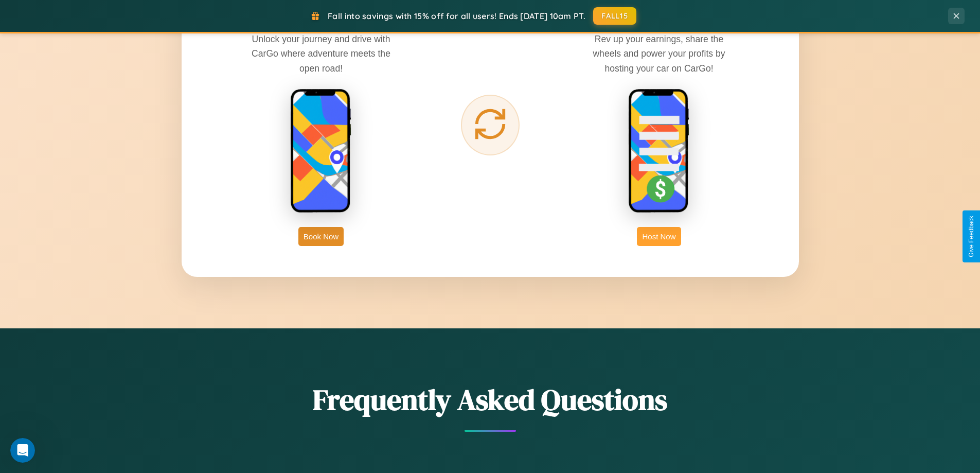 The width and height of the screenshot is (980, 473). What do you see at coordinates (491, 399) in the screenshot?
I see `h2: Frequently Asked Questions` at bounding box center [491, 399].